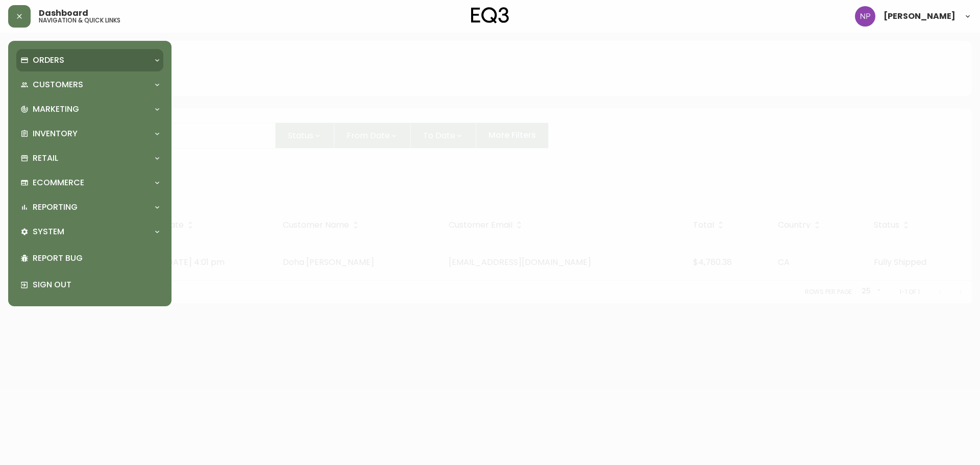 Image resolution: width=980 pixels, height=465 pixels. I want to click on div: Reporting, so click(90, 207).